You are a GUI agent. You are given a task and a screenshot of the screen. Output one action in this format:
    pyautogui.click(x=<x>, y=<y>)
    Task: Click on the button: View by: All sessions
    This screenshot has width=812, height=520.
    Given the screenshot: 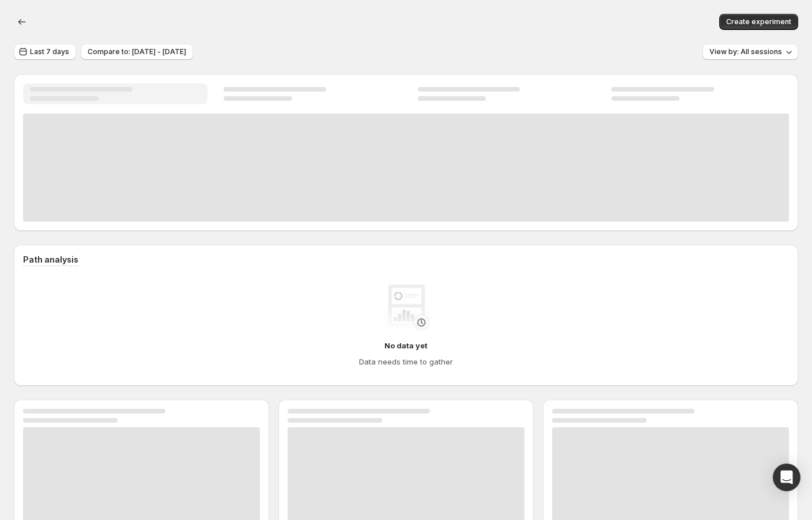 What is the action you would take?
    pyautogui.click(x=750, y=52)
    